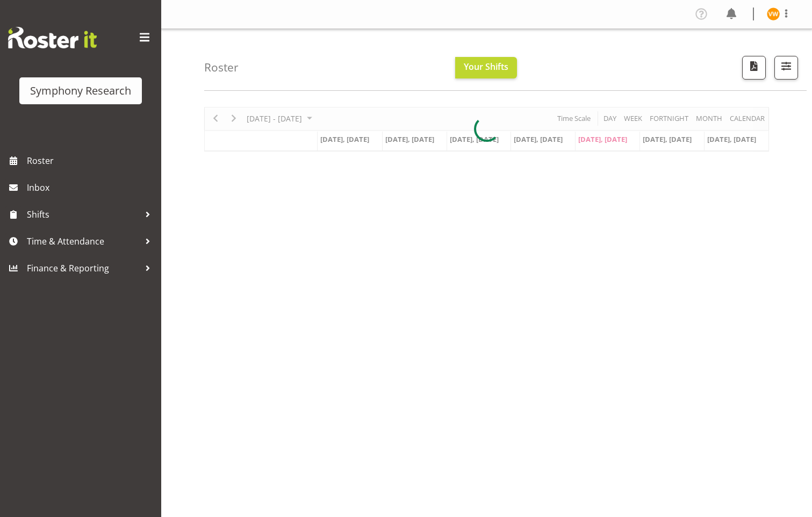 Image resolution: width=812 pixels, height=517 pixels. What do you see at coordinates (83, 269) in the screenshot?
I see `span: Finance & Reporting` at bounding box center [83, 269].